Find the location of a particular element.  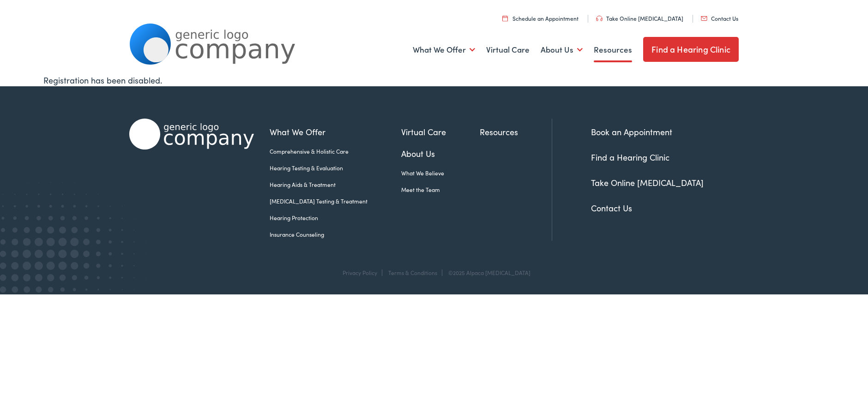

a: Hearing Protection is located at coordinates (335, 218).